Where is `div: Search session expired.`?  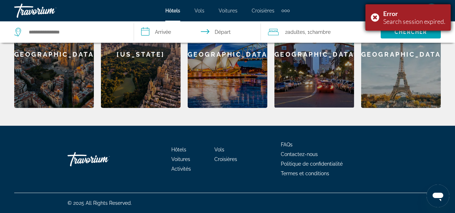 div: Search session expired. is located at coordinates (414, 21).